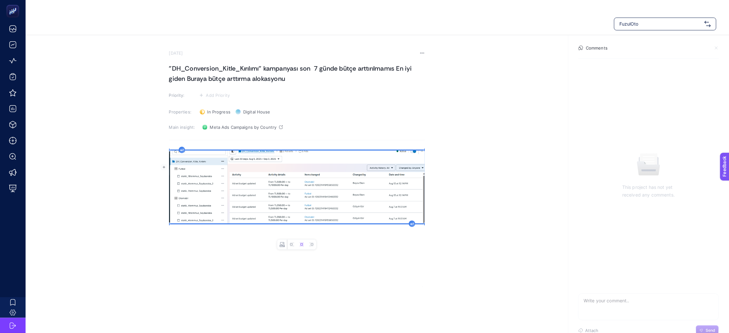  I want to click on span: Send, so click(710, 330).